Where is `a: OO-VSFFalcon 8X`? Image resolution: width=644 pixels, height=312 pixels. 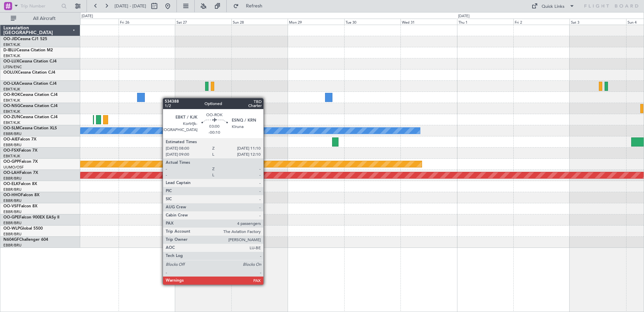 a: OO-VSFFalcon 8X is located at coordinates (21, 206).